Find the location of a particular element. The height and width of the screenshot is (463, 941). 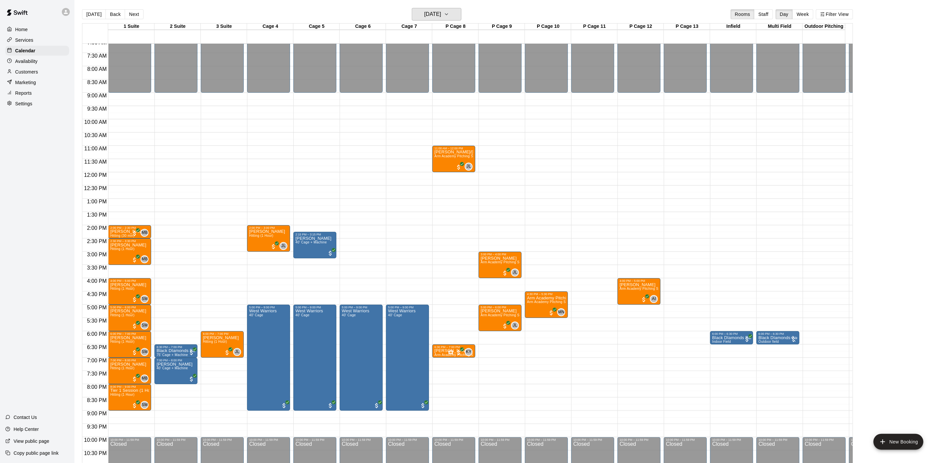

a: Availability is located at coordinates (37, 61).